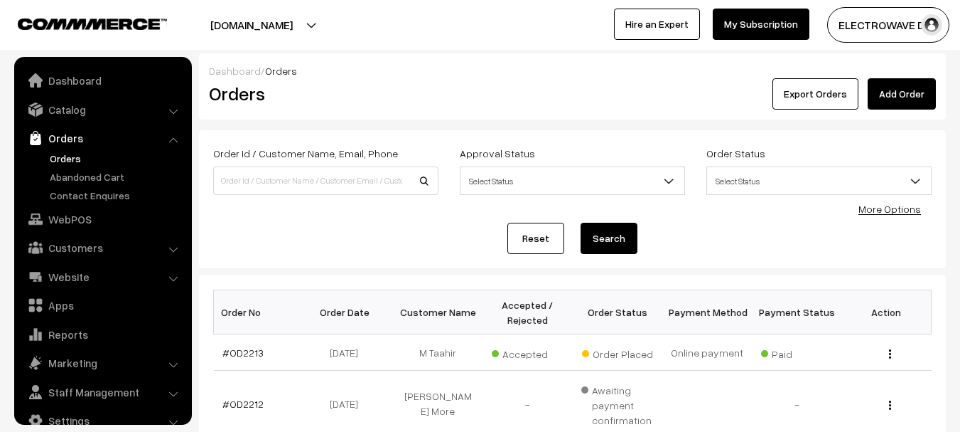 Image resolution: width=960 pixels, height=432 pixels. What do you see at coordinates (886, 312) in the screenshot?
I see `th: Action` at bounding box center [886, 312].